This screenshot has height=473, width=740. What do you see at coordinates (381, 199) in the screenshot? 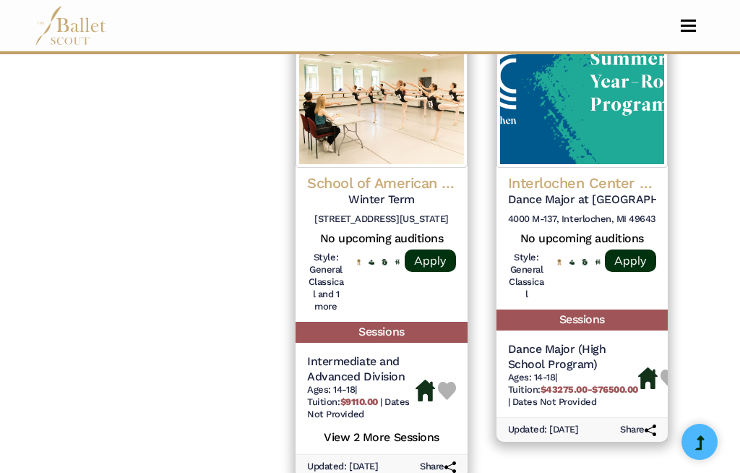
I see `h5: Winter Term` at bounding box center [381, 199].